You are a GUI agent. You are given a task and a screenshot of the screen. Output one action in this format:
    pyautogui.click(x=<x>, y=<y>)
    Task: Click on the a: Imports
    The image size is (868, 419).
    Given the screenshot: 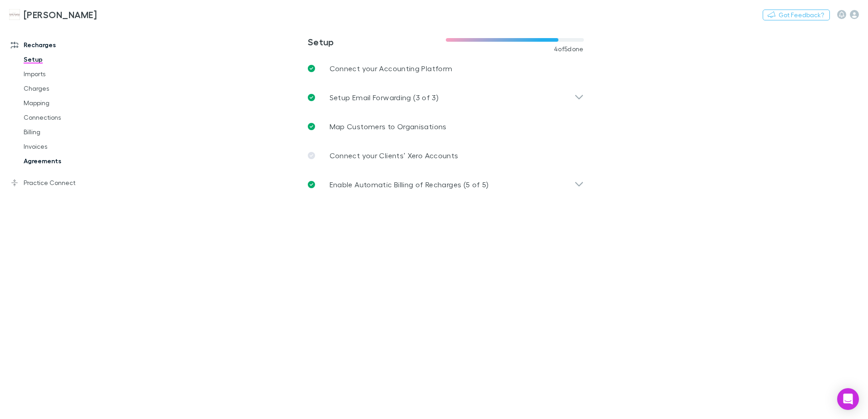 What is the action you would take?
    pyautogui.click(x=69, y=74)
    